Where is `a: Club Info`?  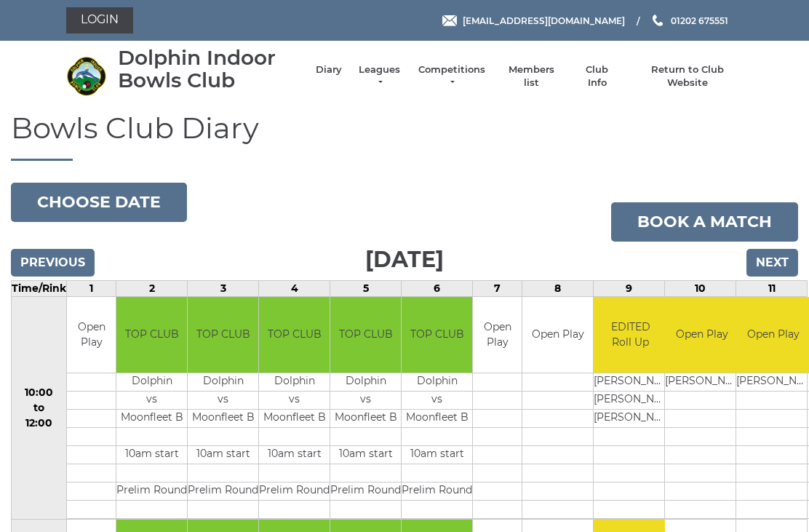
a: Club Info is located at coordinates (597, 76).